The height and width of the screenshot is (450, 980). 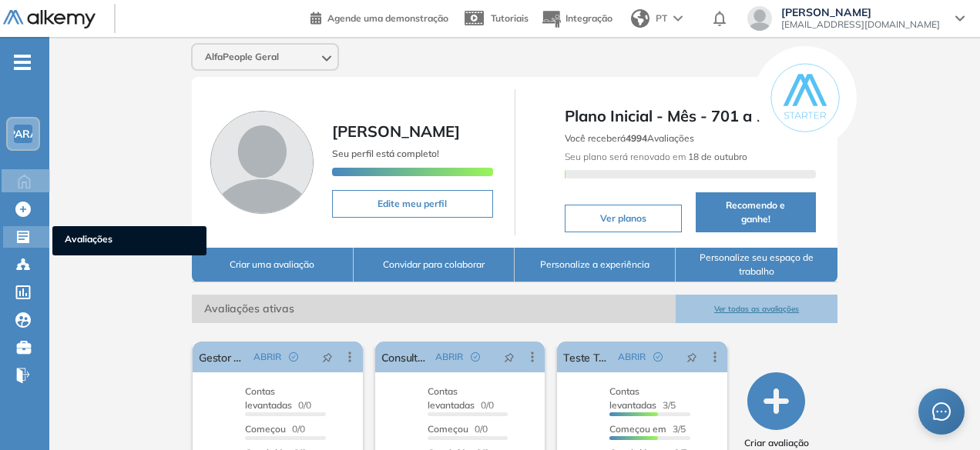 What do you see at coordinates (272, 264) in the screenshot?
I see `font: Criar uma avaliação` at bounding box center [272, 264].